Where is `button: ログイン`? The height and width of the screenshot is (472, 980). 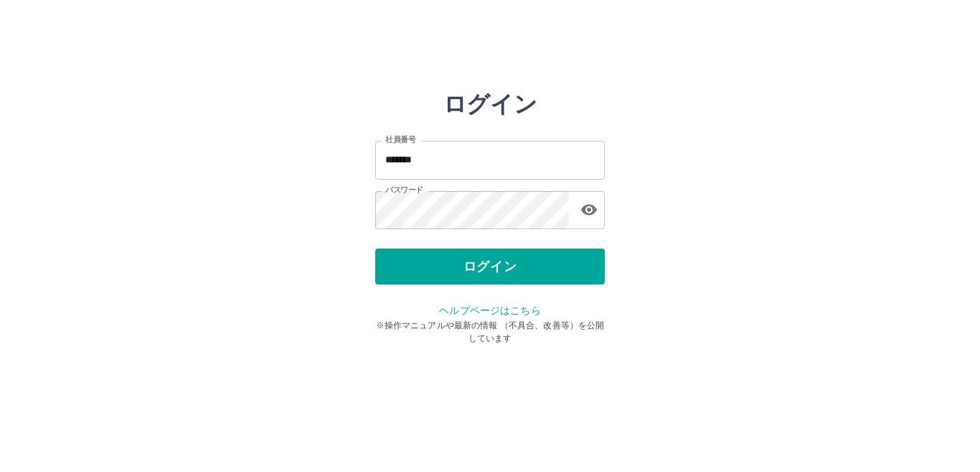
button: ログイン is located at coordinates (490, 266).